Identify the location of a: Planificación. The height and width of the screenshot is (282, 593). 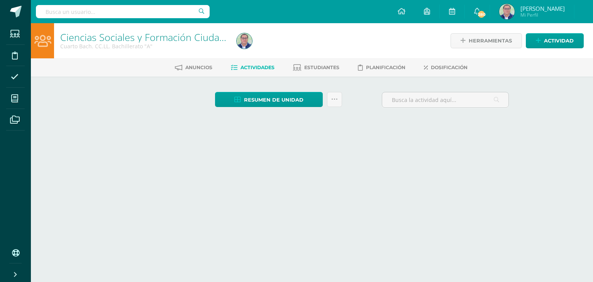
(381, 68).